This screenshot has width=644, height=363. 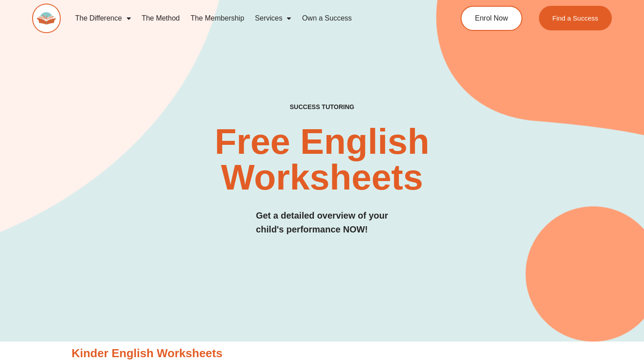 What do you see at coordinates (249, 18) in the screenshot?
I see `nav: Menu` at bounding box center [249, 18].